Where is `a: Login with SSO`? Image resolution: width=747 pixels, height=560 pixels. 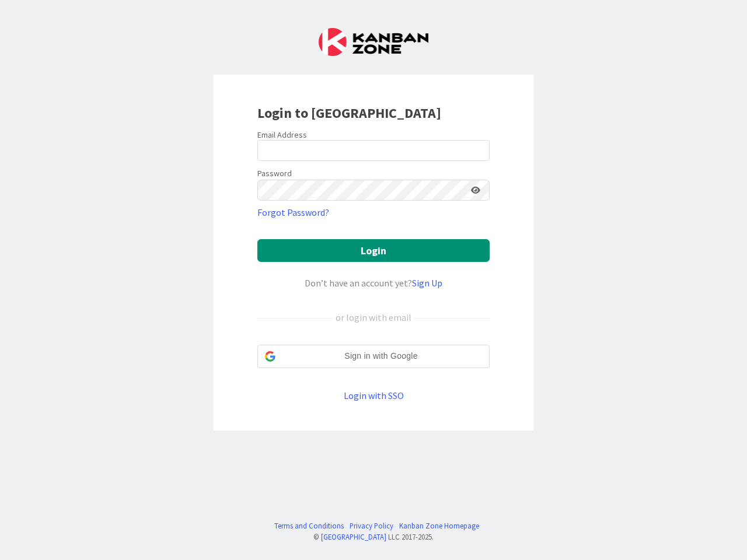 a: Login with SSO is located at coordinates (374, 395).